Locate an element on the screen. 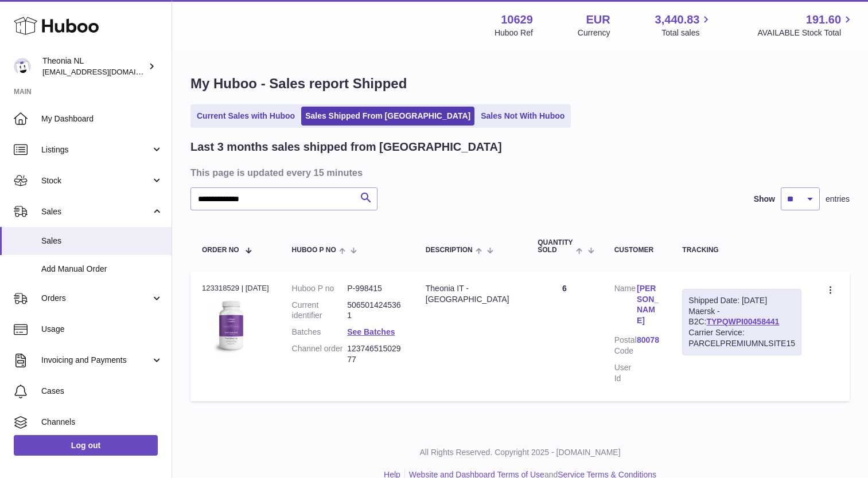 The image size is (868, 478). span: 191.60 is located at coordinates (823, 19).